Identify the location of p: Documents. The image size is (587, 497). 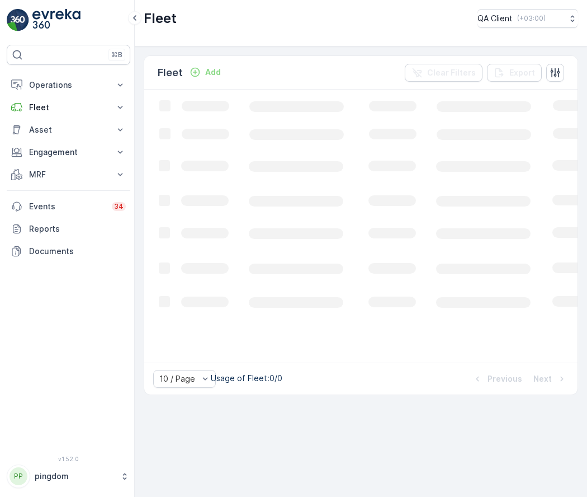
(77, 251).